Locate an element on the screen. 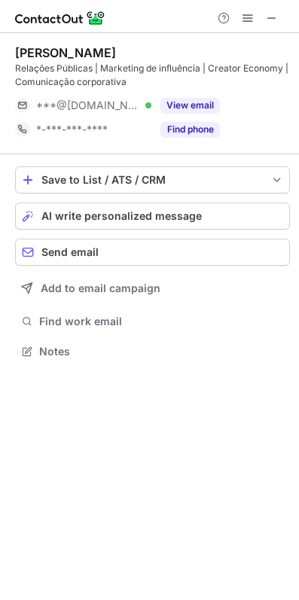 Image resolution: width=299 pixels, height=600 pixels. img: ContactOut v5.3.10 is located at coordinates (60, 18).